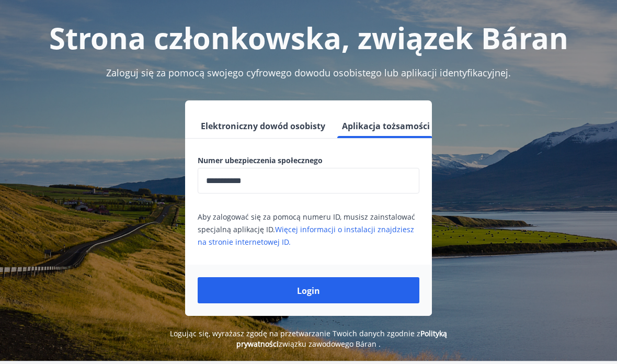  What do you see at coordinates (386, 126) in the screenshot?
I see `font: Aplikacja tożsamości` at bounding box center [386, 126].